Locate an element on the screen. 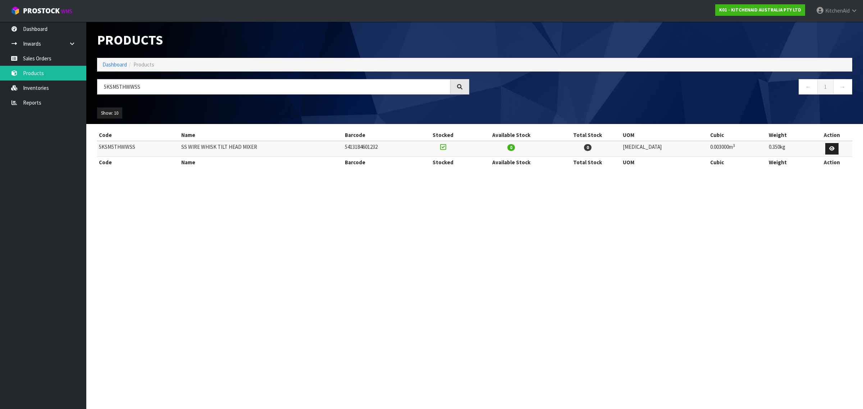 This screenshot has width=863, height=409. strong: K01 - KITCHENAID AUSTRALIA PTY LTD is located at coordinates (760, 10).